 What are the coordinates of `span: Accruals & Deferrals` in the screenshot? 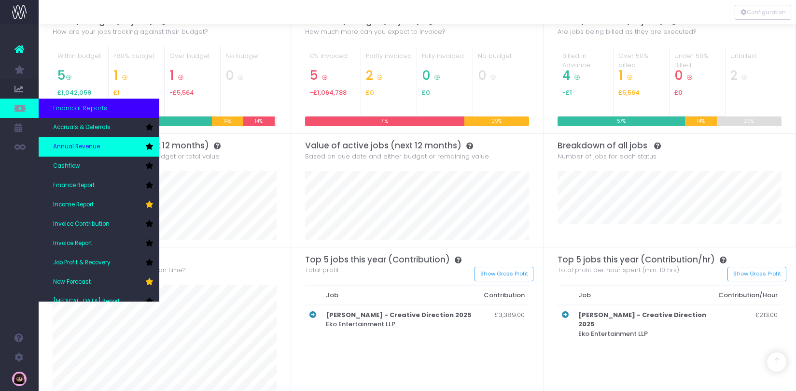 It's located at (82, 128).